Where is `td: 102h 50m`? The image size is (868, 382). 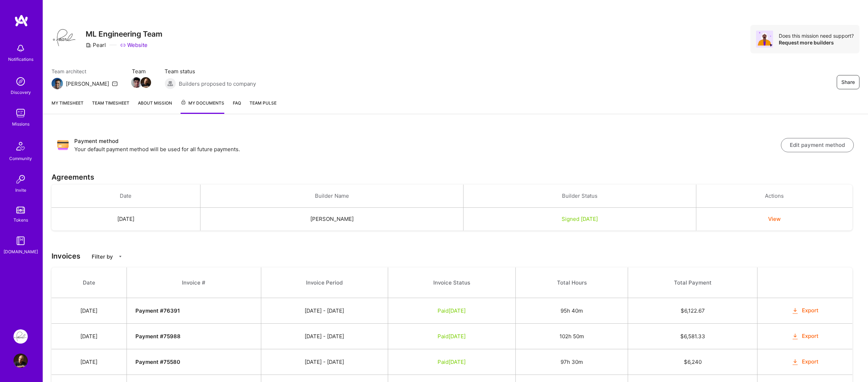
td: 102h 50m is located at coordinates (572, 336).